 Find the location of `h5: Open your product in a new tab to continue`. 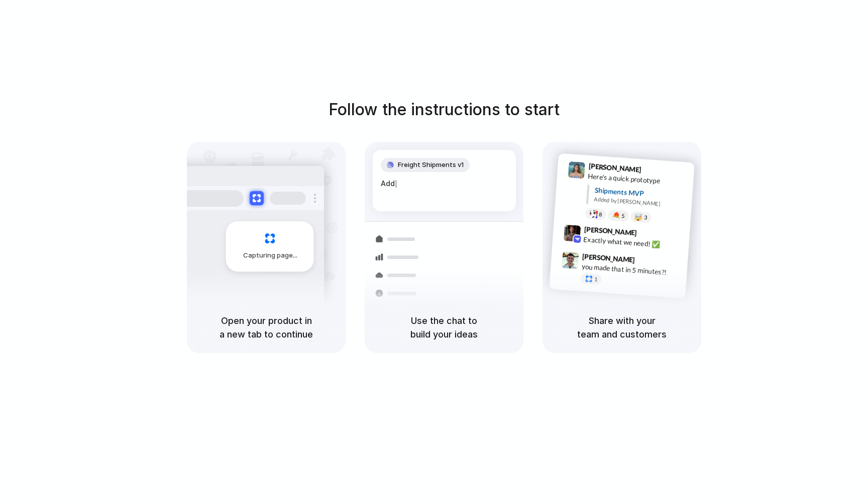

h5: Open your product in a new tab to continue is located at coordinates (266, 328).